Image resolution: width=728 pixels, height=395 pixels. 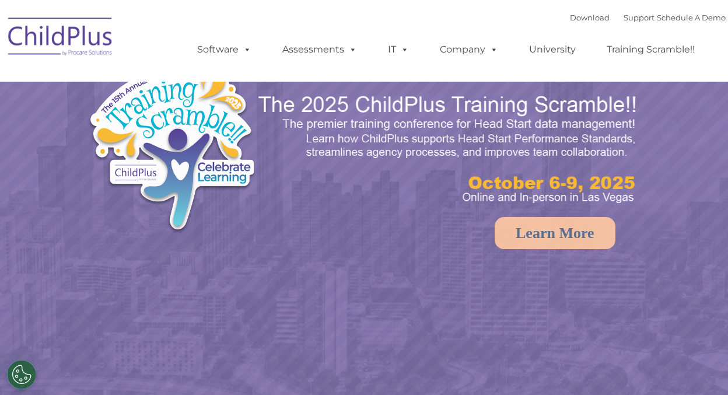 What do you see at coordinates (469, 50) in the screenshot?
I see `a: Company` at bounding box center [469, 50].